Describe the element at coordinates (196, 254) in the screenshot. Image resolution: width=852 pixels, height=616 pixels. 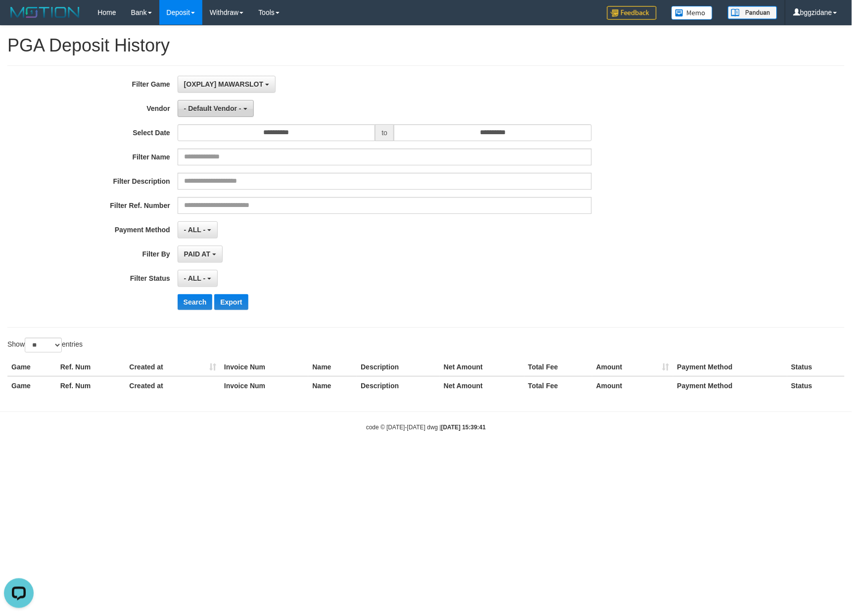
I see `span: PAID AT` at that location.